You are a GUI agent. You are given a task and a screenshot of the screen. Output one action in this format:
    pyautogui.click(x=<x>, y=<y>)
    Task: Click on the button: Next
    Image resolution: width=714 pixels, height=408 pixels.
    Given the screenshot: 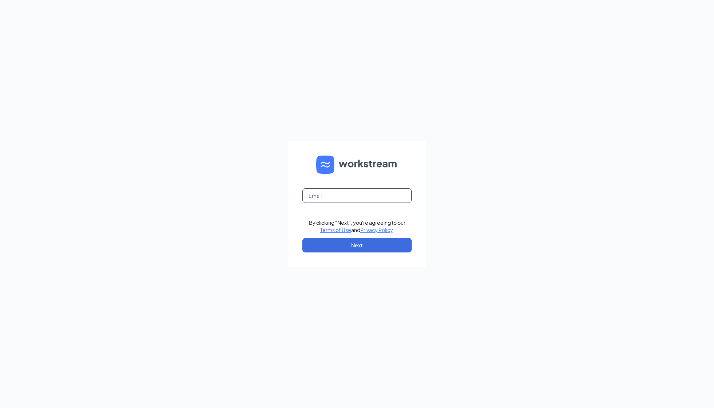 What is the action you would take?
    pyautogui.click(x=357, y=245)
    